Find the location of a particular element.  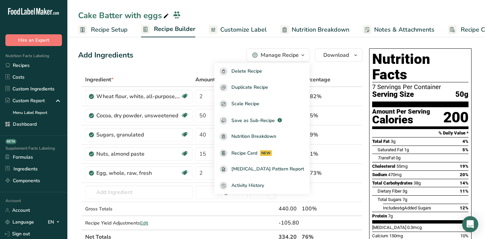

span: Saturated Fat is located at coordinates (390, 150).